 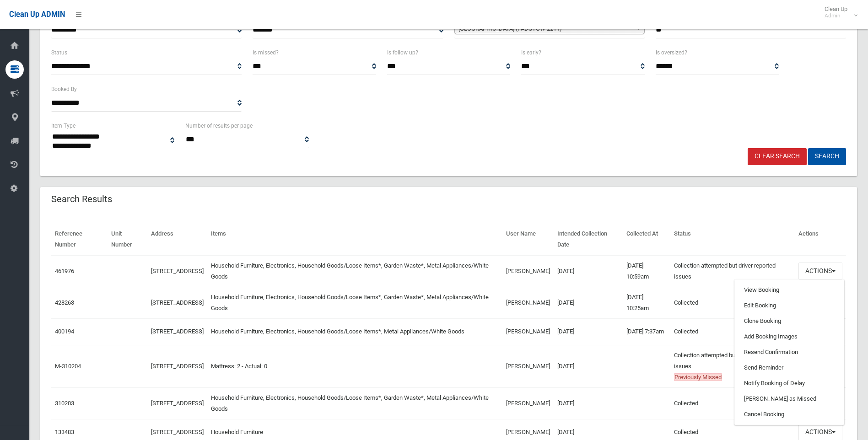 What do you see at coordinates (68, 366) in the screenshot?
I see `a: M-310204` at bounding box center [68, 366].